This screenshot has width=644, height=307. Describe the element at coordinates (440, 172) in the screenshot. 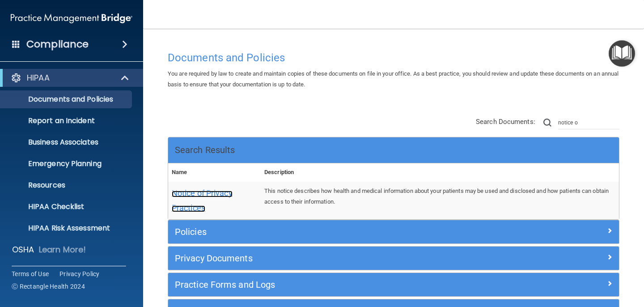

I see `th: Description` at that location.